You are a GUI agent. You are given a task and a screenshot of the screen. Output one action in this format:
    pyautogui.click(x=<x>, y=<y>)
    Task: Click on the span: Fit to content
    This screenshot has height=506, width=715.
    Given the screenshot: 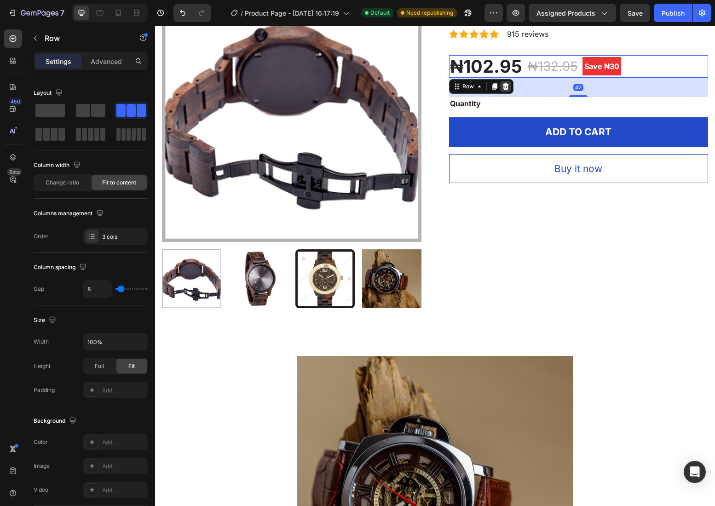 What is the action you would take?
    pyautogui.click(x=119, y=183)
    